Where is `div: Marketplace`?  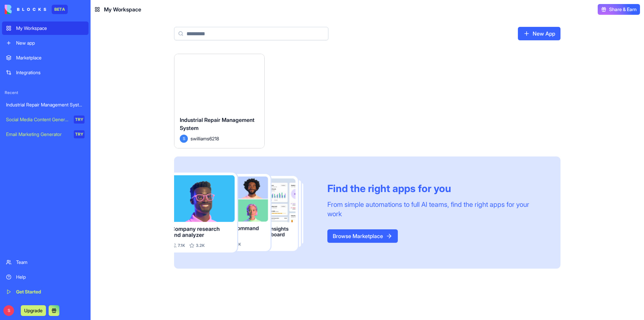 div: Marketplace is located at coordinates (50, 58).